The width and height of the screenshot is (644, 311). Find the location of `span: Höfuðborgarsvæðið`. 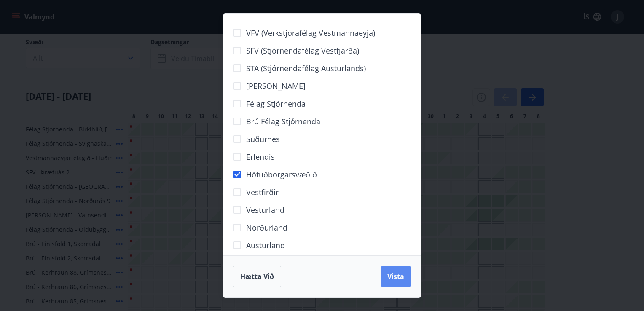

span: Höfuðborgarsvæðið is located at coordinates (281, 174).